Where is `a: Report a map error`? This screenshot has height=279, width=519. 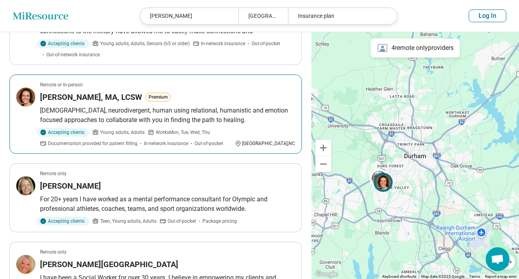
a: Report a map error is located at coordinates (501, 276).